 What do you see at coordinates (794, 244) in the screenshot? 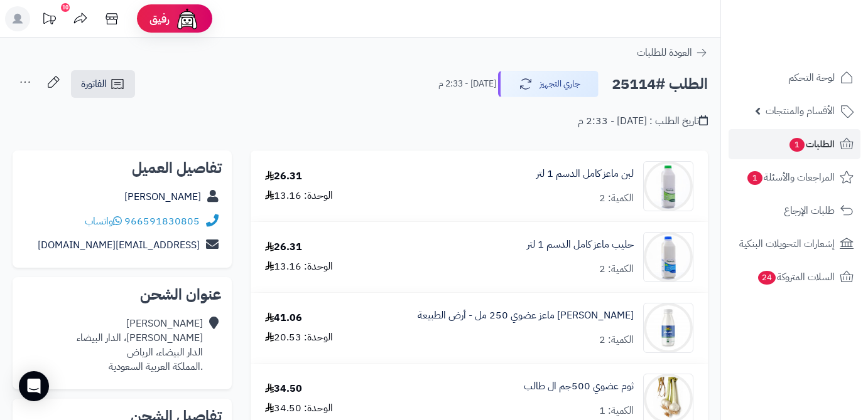
I see `a: إشعارات التحويلات البنكية` at bounding box center [794, 244].